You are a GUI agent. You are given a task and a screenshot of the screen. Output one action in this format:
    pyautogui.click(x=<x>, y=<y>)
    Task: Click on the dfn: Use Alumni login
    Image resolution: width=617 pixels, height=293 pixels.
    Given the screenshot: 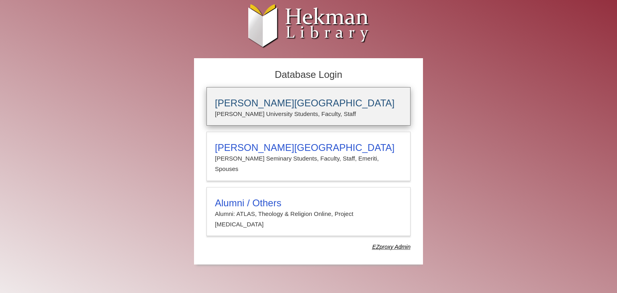 What is the action you would take?
    pyautogui.click(x=391, y=247)
    